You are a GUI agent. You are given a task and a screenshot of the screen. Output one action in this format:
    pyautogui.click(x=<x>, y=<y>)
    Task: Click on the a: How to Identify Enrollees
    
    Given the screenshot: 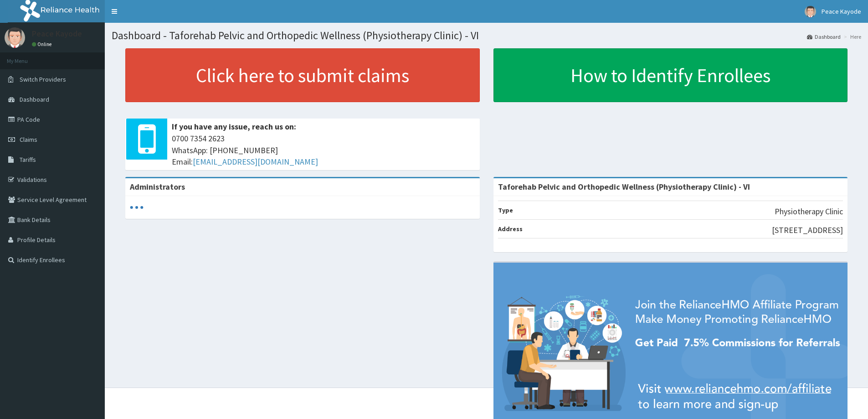 What is the action you would take?
    pyautogui.click(x=671, y=75)
    